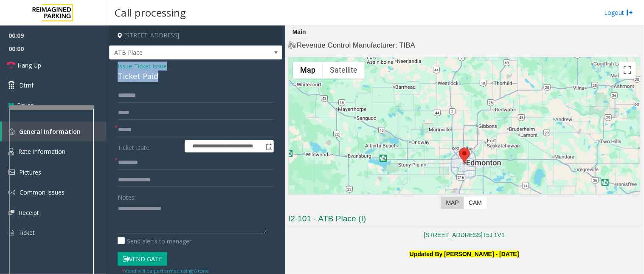  Describe the element at coordinates (465, 45) in the screenshot. I see `h4: Revenue Control Manufacturer: TIBA` at that location.